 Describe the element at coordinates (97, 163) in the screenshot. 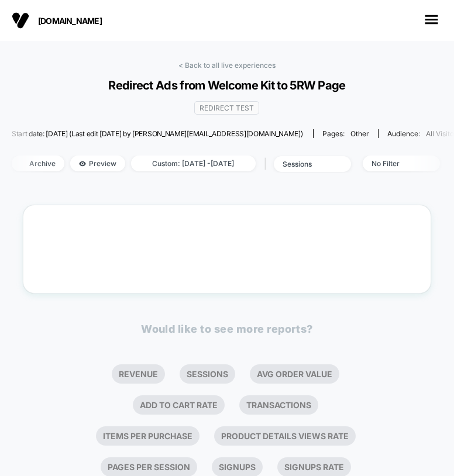

I see `span: Preview` at that location.